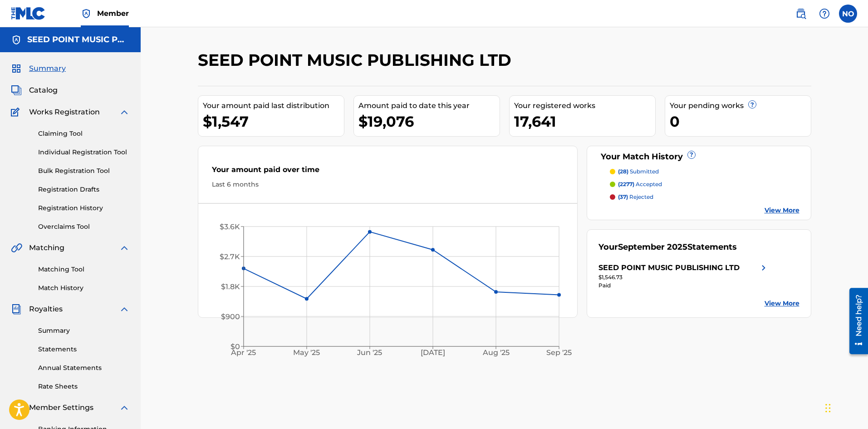  What do you see at coordinates (84, 189) in the screenshot?
I see `a: Registration Drafts` at bounding box center [84, 189].